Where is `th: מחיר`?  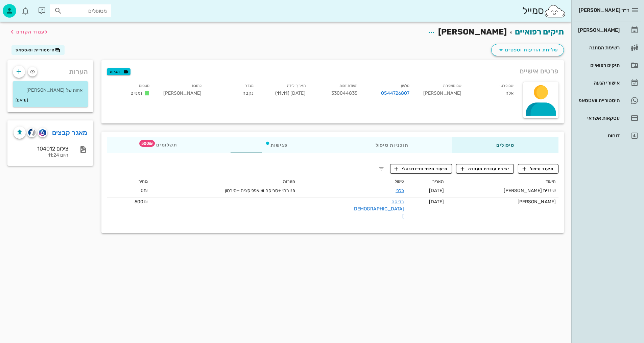 th: מחיר is located at coordinates (129, 182).